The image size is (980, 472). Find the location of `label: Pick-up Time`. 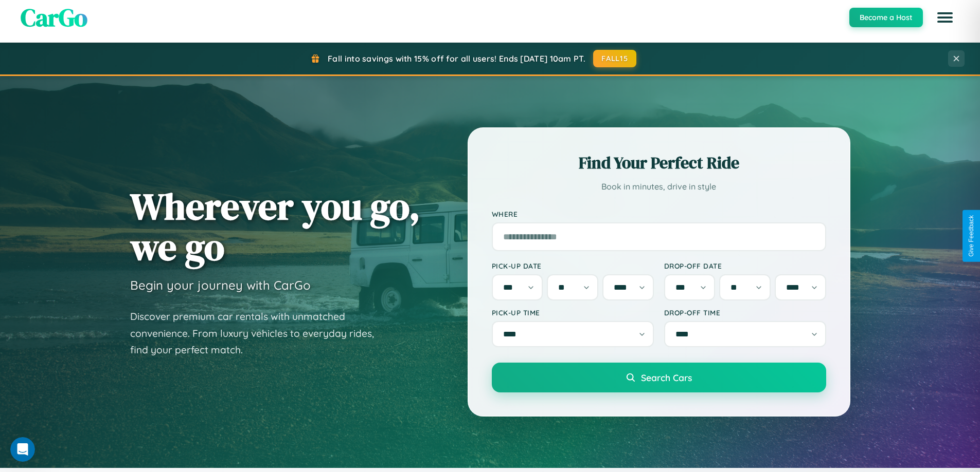

label: Pick-up Time is located at coordinates (573, 313).